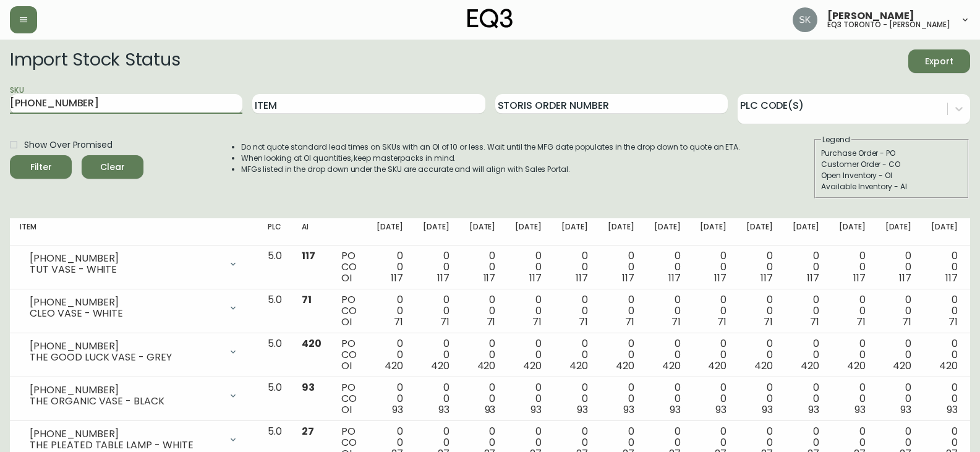 Image resolution: width=980 pixels, height=452 pixels. What do you see at coordinates (491, 147) in the screenshot?
I see `li: Do not quote standard lead times on SKUs with an OI of 10 or less. Wait until the MFG date popula...` at bounding box center [491, 147].